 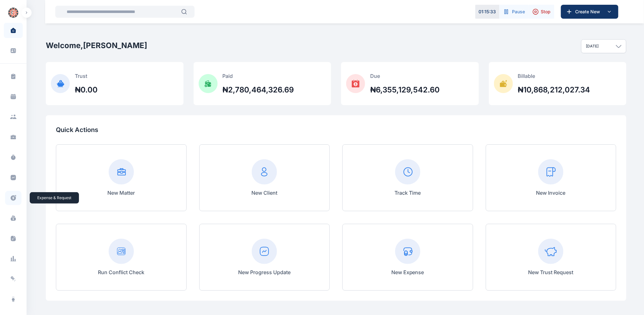 What do you see at coordinates (551, 272) in the screenshot?
I see `p: New Trust Request` at bounding box center [551, 272].